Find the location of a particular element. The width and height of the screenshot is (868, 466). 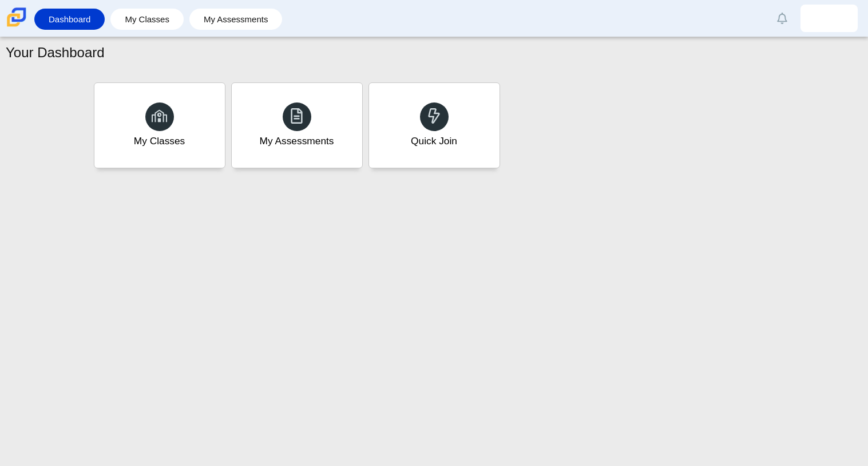

a: Carmen School of Science & Technology is located at coordinates (17, 26).